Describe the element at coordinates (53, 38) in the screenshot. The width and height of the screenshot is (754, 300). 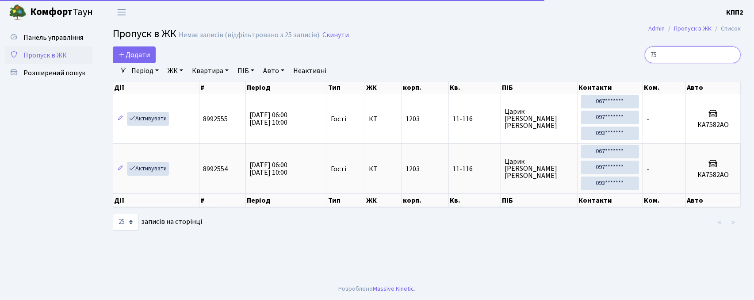
I see `span: Панель управління` at that location.